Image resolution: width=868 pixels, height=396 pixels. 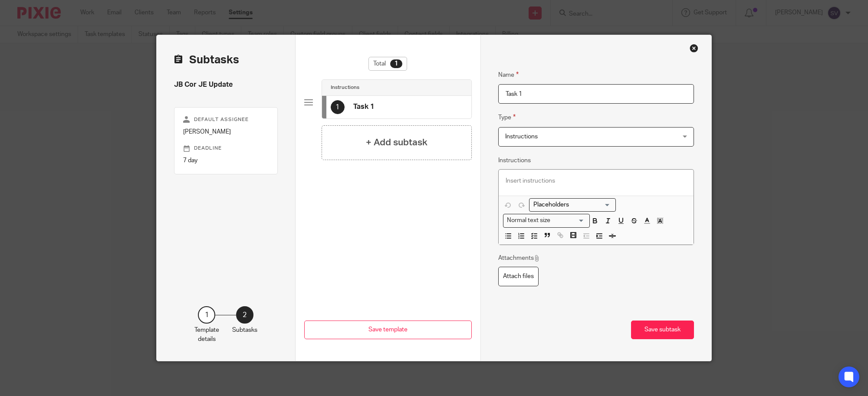 What do you see at coordinates (507, 117) in the screenshot?
I see `label: Type` at bounding box center [507, 117].